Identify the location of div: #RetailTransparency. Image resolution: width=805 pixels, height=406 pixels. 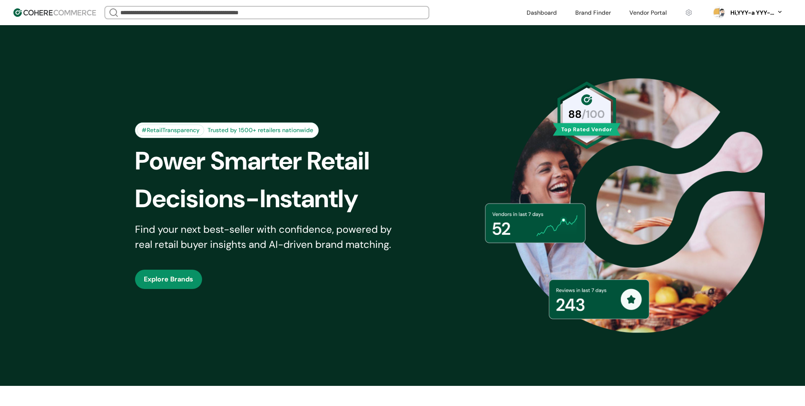
(171, 130).